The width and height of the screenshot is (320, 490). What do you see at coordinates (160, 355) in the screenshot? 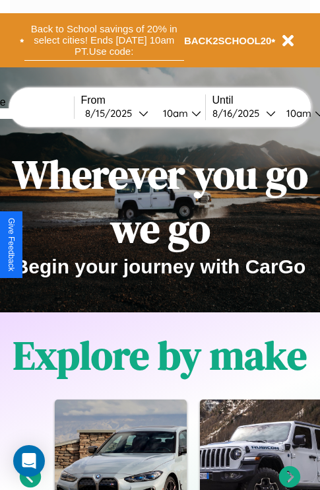
I see `h1: Explore by make` at bounding box center [160, 355].